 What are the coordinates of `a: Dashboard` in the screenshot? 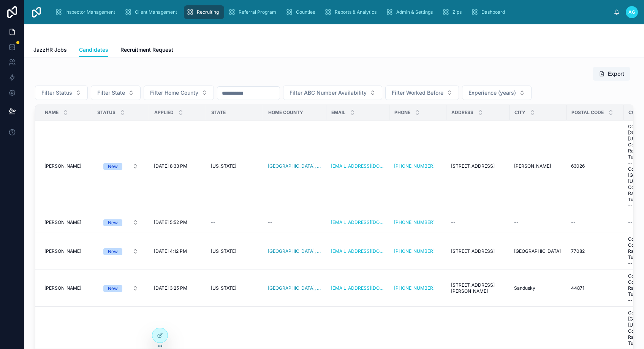 It's located at (489, 12).